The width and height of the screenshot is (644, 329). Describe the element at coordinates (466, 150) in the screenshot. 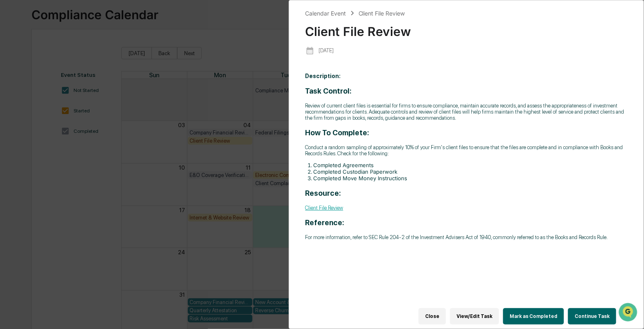

I see `p: Conduct a random sampling of approximately 10% of your Firm's client files to ensure that the fil...` at that location.